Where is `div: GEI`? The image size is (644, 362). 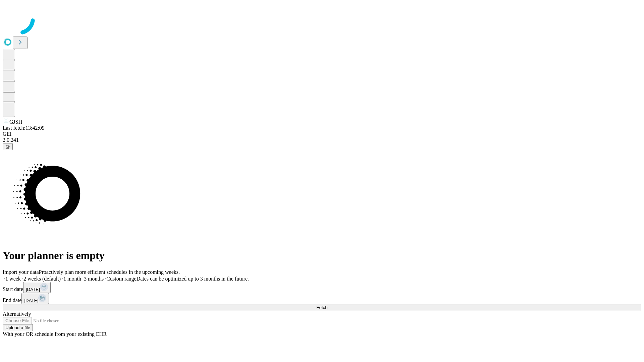 div: GEI is located at coordinates (322, 134).